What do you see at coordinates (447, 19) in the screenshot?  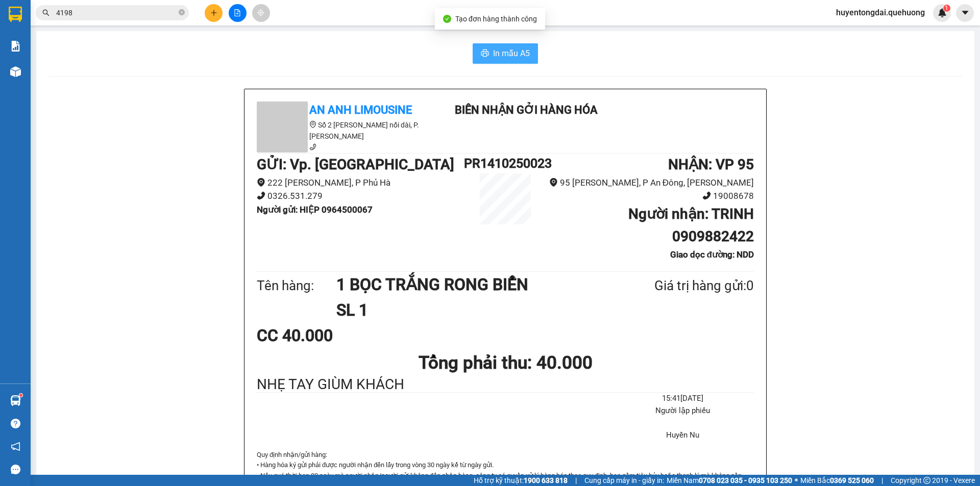 I see `span: check-circle` at bounding box center [447, 19].